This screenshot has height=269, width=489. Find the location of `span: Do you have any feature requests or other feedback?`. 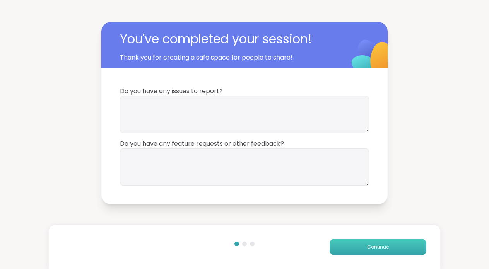

span: Do you have any feature requests or other feedback? is located at coordinates (244, 144).